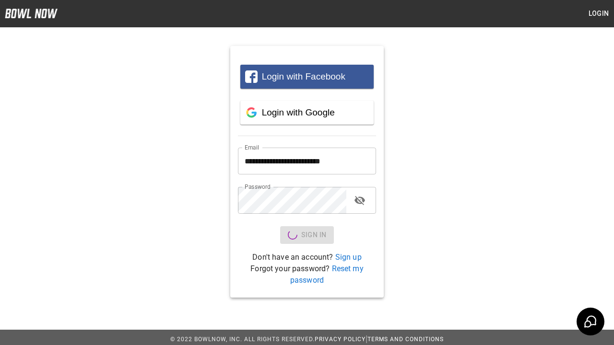 The image size is (614, 345). Describe the element at coordinates (360, 201) in the screenshot. I see `button: toggle password visibility` at that location.